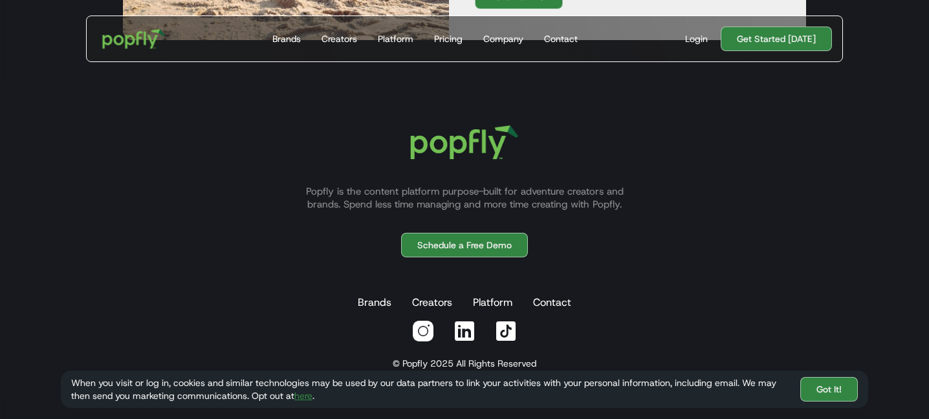 The image size is (929, 419). What do you see at coordinates (134, 39) in the screenshot?
I see `a: home` at bounding box center [134, 39].